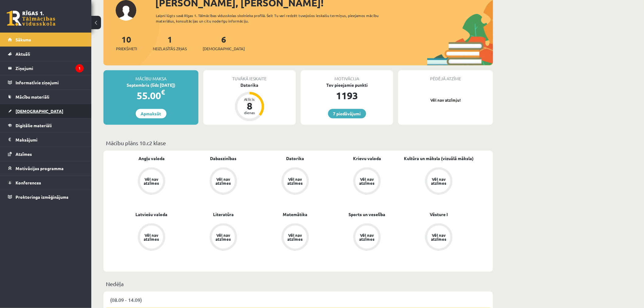  What do you see at coordinates (23, 40) in the screenshot?
I see `span: Sākums` at bounding box center [23, 40].